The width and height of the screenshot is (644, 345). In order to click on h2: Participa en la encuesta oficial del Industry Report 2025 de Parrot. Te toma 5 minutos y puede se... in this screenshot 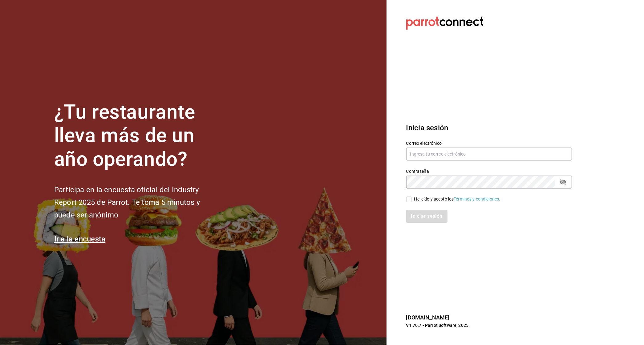, I will do `click(137, 202)`.